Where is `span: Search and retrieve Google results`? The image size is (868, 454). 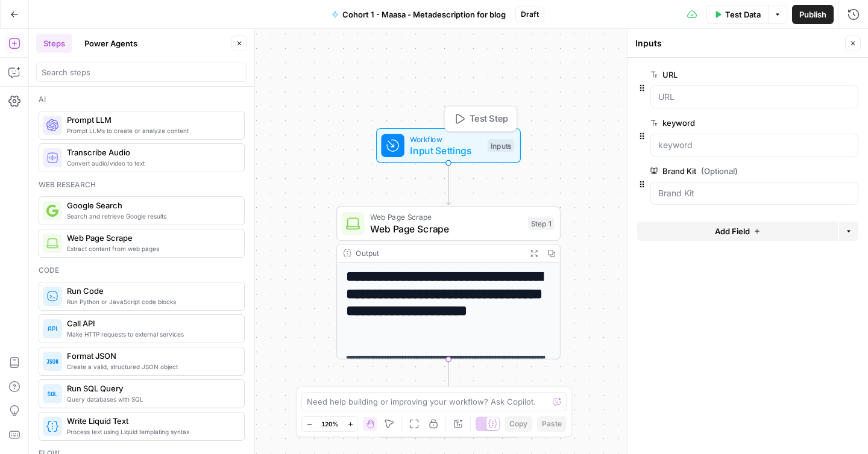 span: Search and retrieve Google results is located at coordinates (151, 216).